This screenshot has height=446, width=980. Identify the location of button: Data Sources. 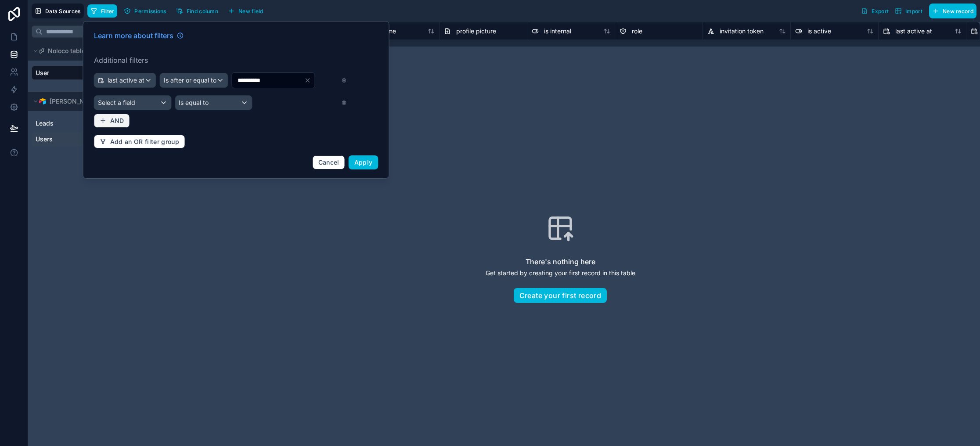
(57, 11).